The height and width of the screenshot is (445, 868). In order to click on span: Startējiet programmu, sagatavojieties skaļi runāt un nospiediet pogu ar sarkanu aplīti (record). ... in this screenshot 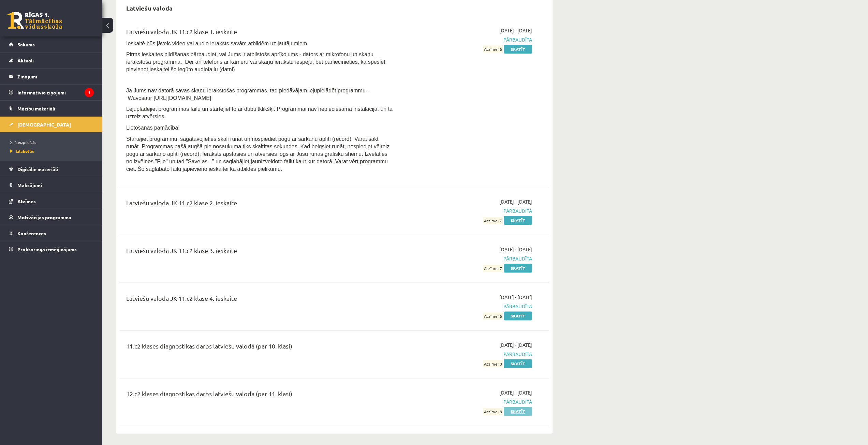, I will do `click(258, 154)`.